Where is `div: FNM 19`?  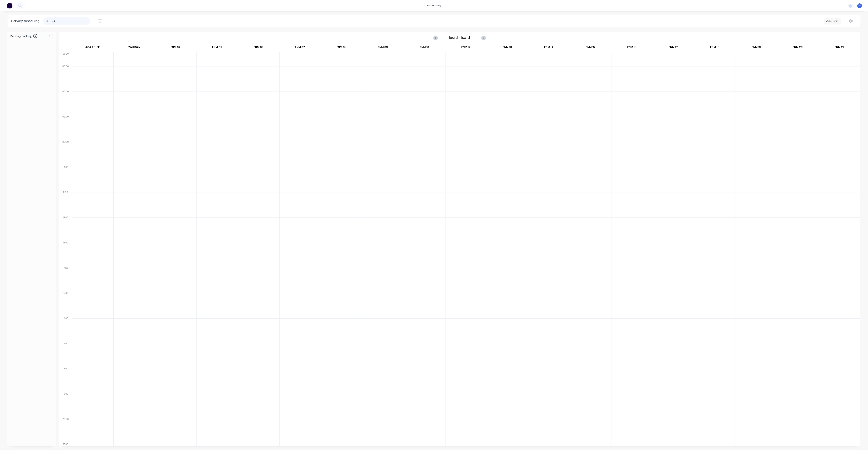
div: FNM 19 is located at coordinates (756, 48).